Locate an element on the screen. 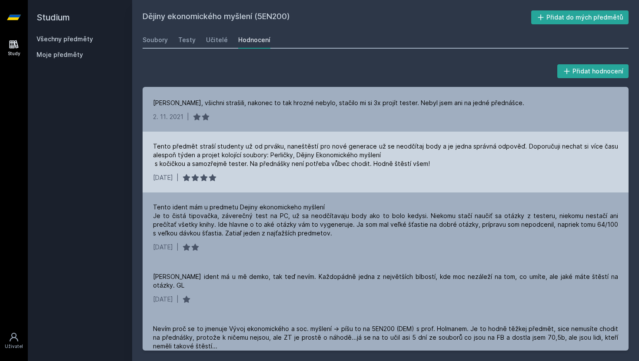 This screenshot has height=361, width=639. div: Nevím proč se to jmenuje Vývoj ekonomického a soc. myšlení -> píšu to na 5EN200 (DEM) s prof. Hol... is located at coordinates (386, 342).